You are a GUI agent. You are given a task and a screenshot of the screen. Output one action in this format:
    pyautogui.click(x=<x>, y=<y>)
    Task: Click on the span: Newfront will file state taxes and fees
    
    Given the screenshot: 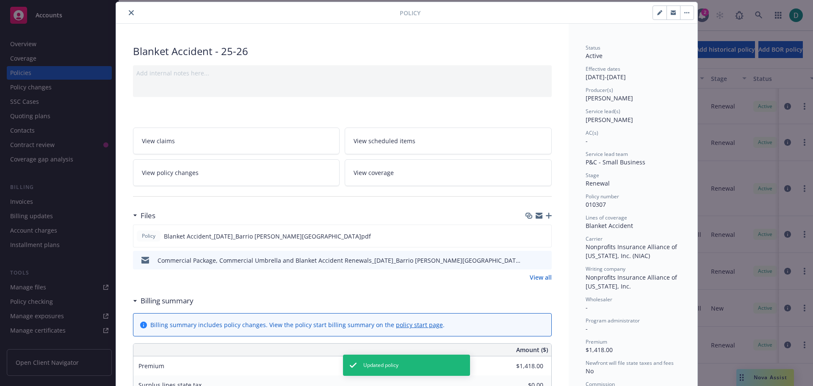 What is the action you would take?
    pyautogui.click(x=630, y=362)
    